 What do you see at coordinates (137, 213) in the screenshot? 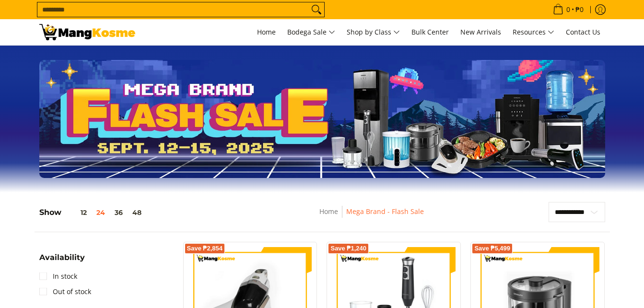
I see `button: 48` at bounding box center [137, 213].